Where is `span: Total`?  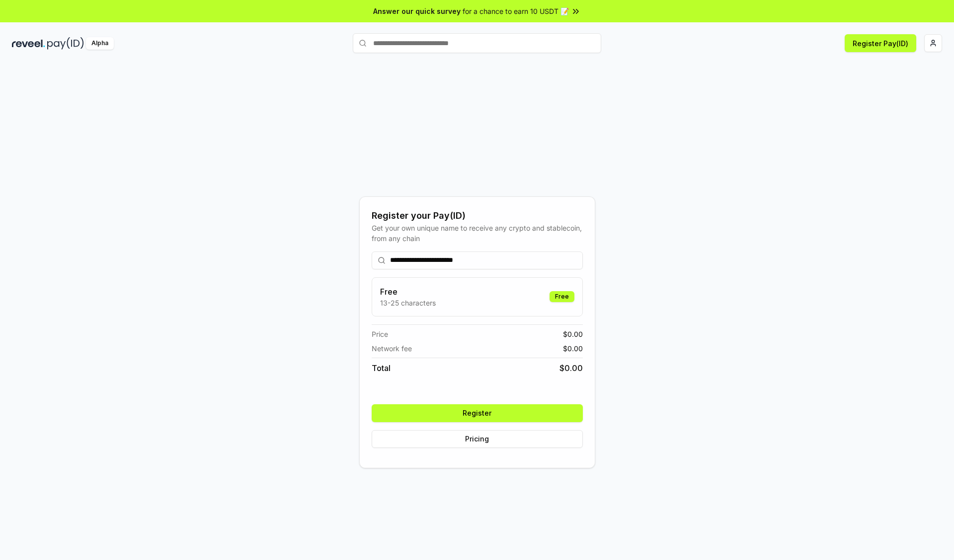
span: Total is located at coordinates (381, 369).